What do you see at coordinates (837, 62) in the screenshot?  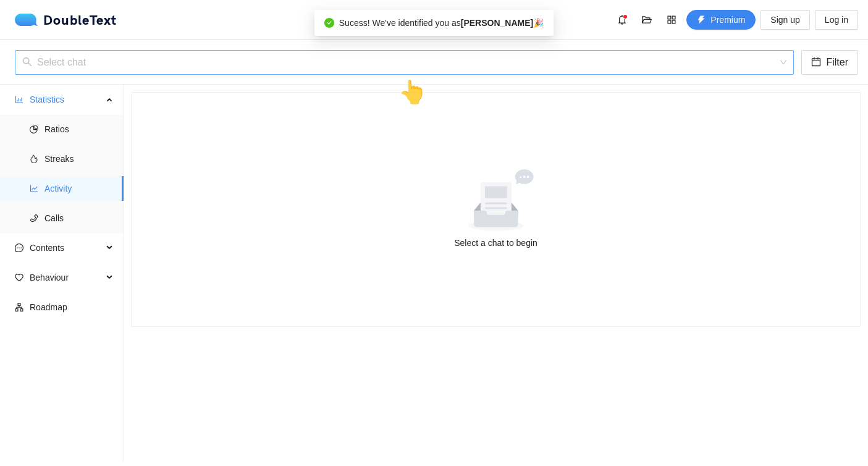 I see `span: Filter` at bounding box center [837, 62].